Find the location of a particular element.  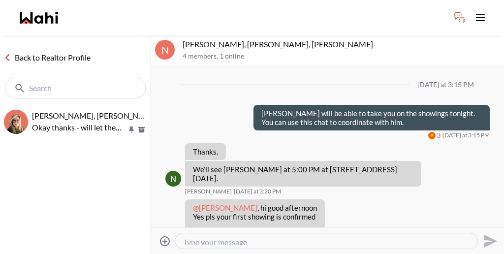

img: P is located at coordinates (432, 135).